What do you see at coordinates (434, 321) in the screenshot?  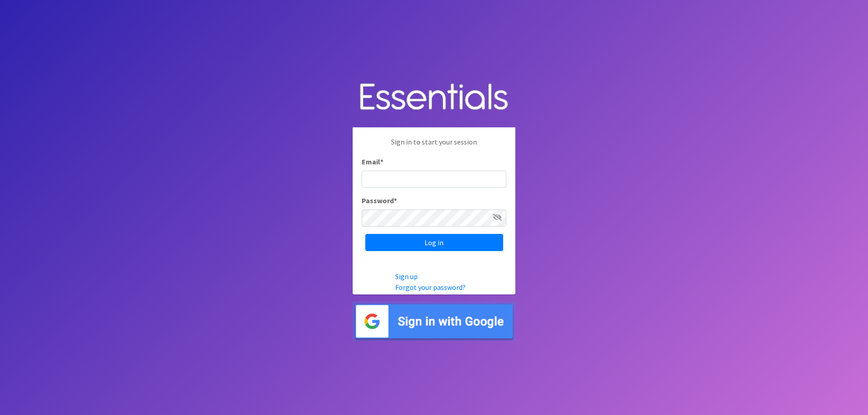 I see `img: Sign in with Google` at bounding box center [434, 321].